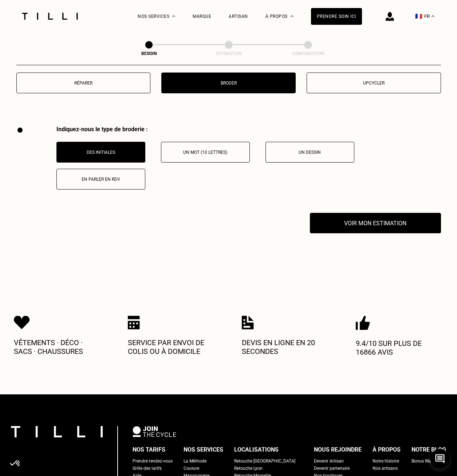  Describe the element at coordinates (285, 347) in the screenshot. I see `p: Devis en ligne en 20 secondes` at that location.